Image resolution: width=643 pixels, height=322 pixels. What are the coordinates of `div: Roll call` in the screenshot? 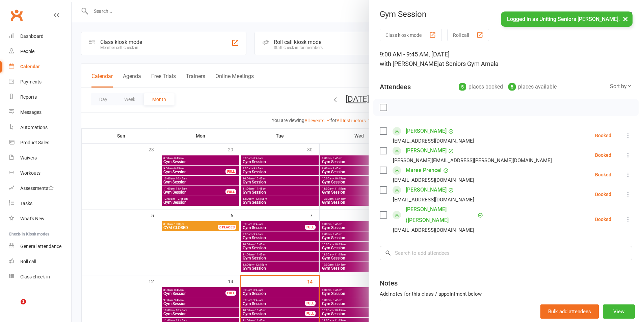 It's located at (28, 261).